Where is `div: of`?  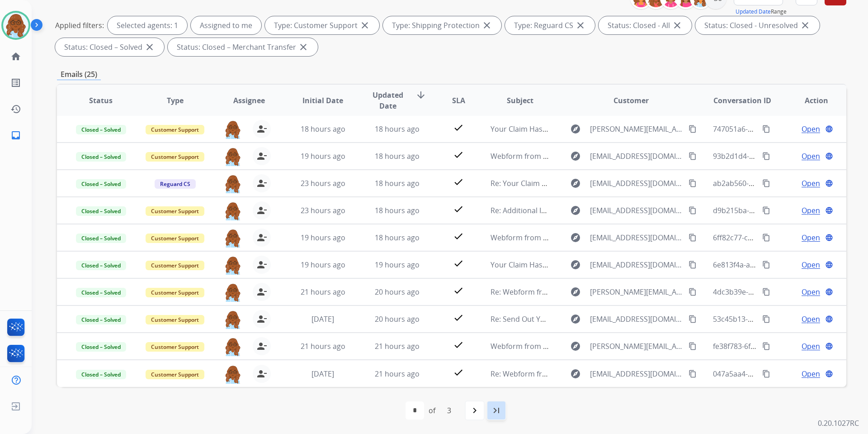
div: of is located at coordinates (432, 410).